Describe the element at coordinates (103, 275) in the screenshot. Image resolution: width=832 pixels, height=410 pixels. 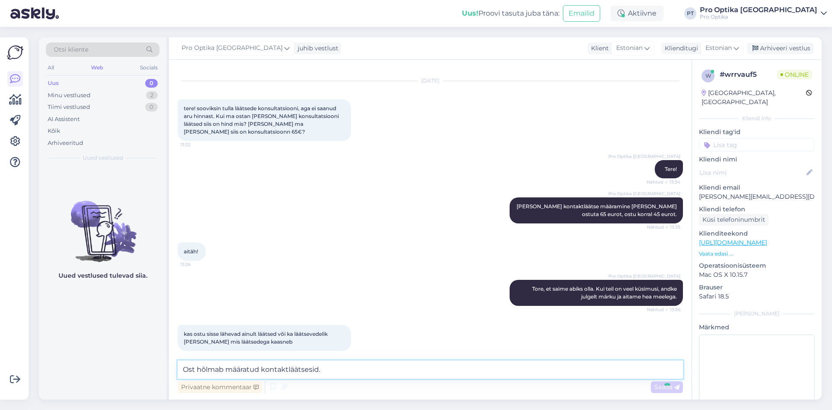
I see `p: Uued vestlused tulevad siia.` at that location.